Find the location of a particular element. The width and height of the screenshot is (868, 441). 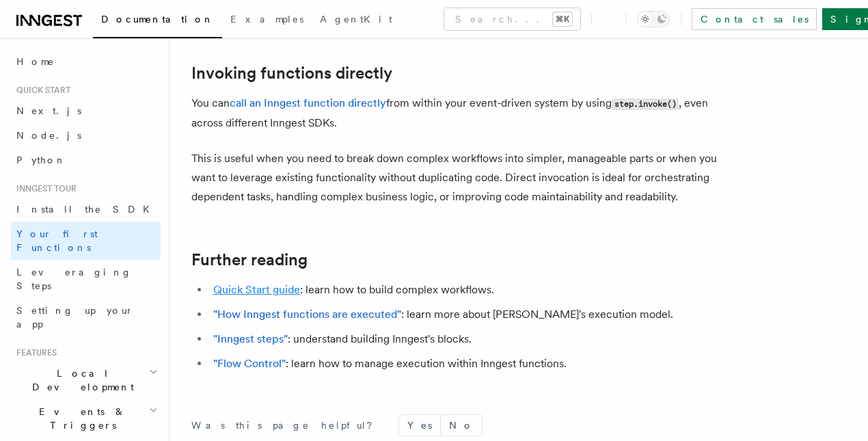

a: Quick Start guide is located at coordinates (256, 290).